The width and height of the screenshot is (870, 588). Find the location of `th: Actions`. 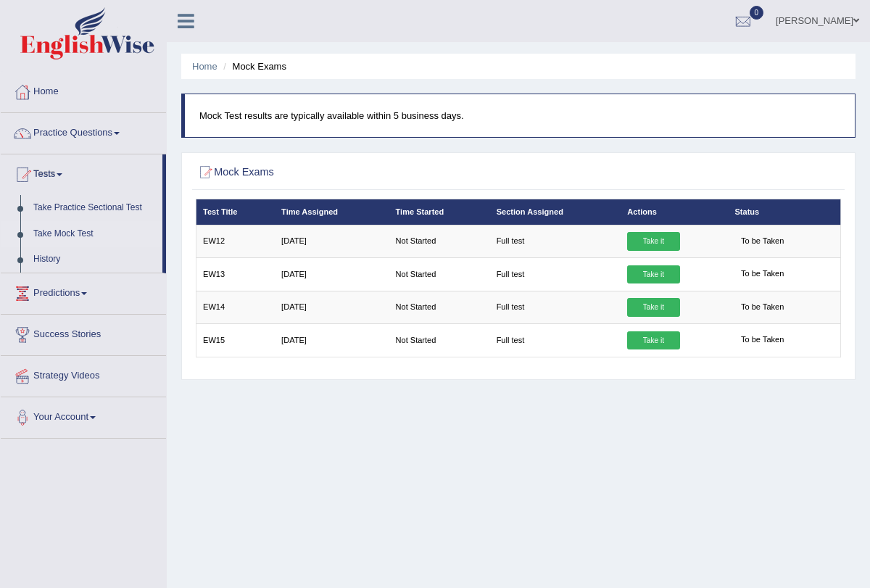

th: Actions is located at coordinates (674, 211).